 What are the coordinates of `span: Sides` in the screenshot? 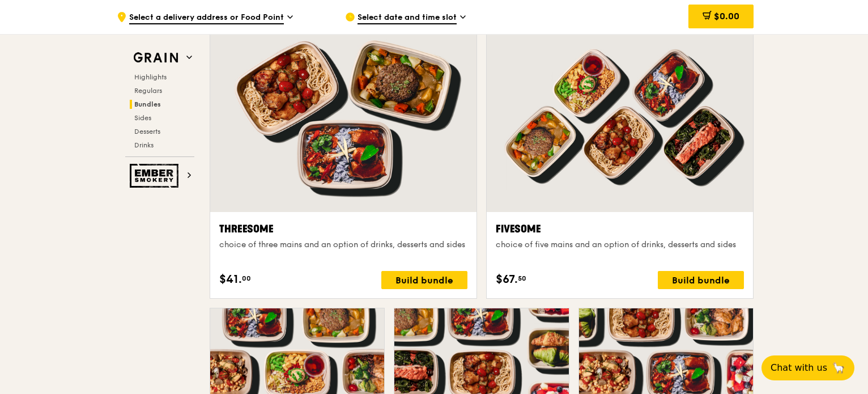 It's located at (143, 118).